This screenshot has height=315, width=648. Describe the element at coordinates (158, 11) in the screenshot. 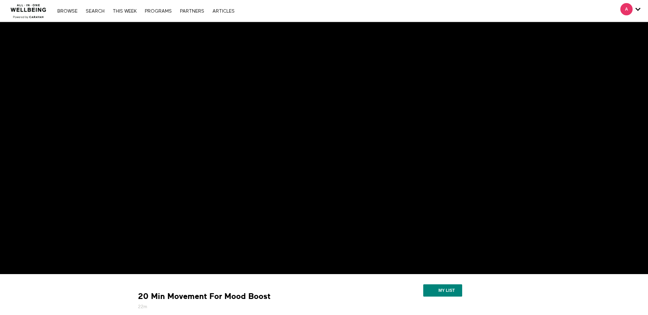

I see `a: PROGRAMS` at that location.